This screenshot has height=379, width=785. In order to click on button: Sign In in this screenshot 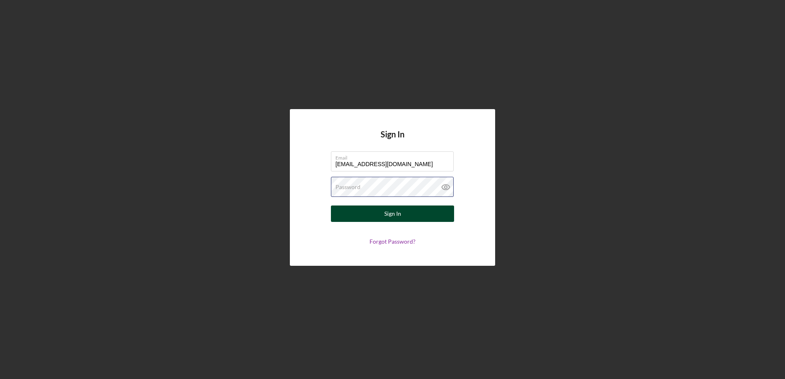, I will do `click(393, 214)`.